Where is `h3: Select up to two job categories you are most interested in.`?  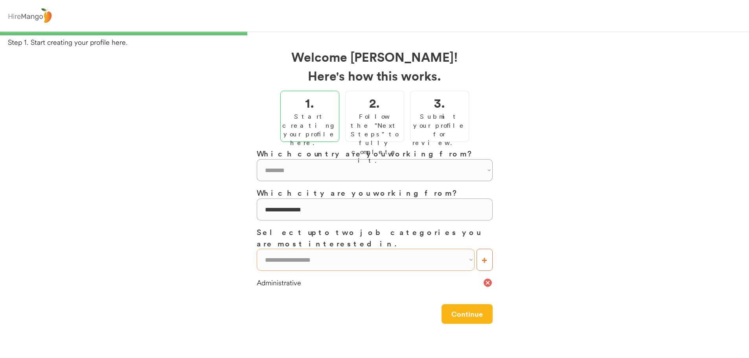
h3: Select up to two job categories you are most interested in. is located at coordinates (375, 237).